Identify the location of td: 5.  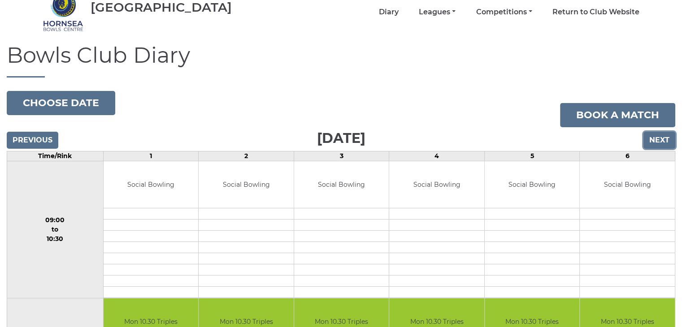
(532, 156).